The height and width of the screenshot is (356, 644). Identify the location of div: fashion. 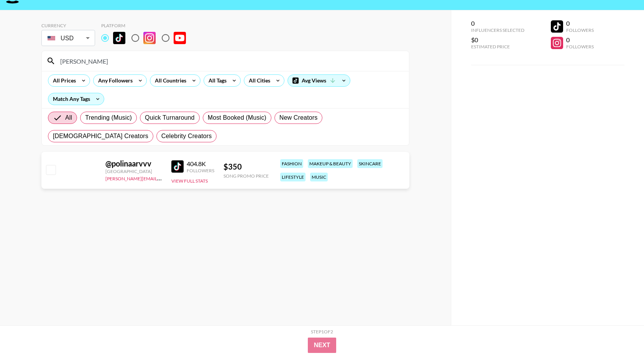
(292, 164).